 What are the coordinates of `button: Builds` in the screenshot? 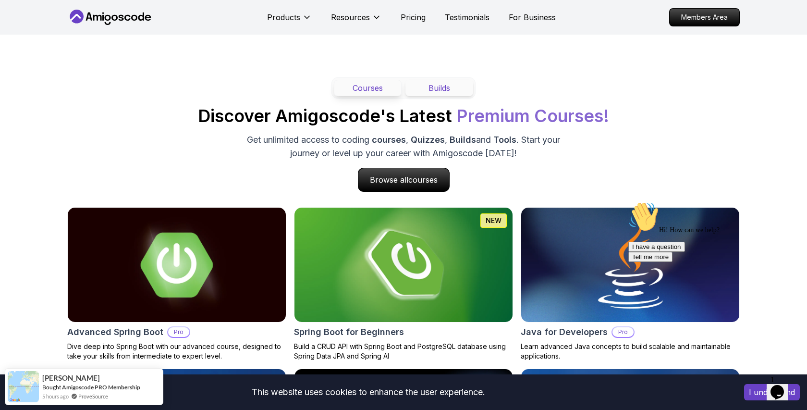 It's located at (439, 88).